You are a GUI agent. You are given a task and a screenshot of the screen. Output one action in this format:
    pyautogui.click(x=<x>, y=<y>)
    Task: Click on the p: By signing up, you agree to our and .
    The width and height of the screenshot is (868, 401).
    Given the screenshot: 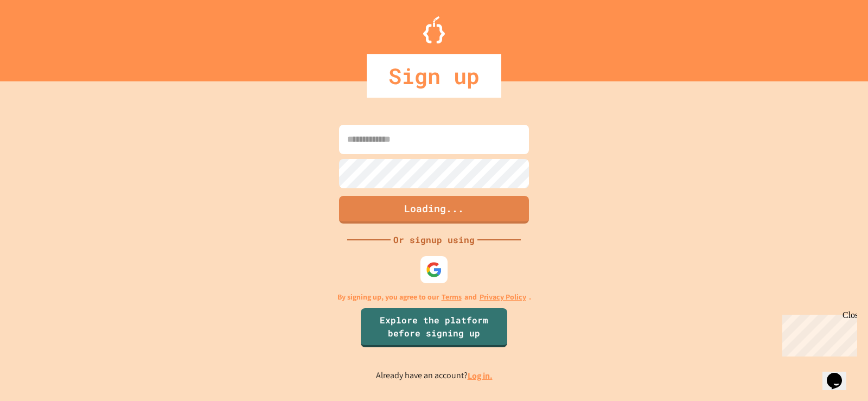 What is the action you would take?
    pyautogui.click(x=434, y=297)
    